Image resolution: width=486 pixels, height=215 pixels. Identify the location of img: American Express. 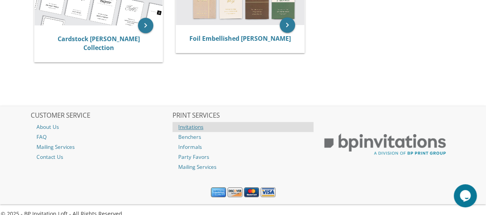
(218, 192).